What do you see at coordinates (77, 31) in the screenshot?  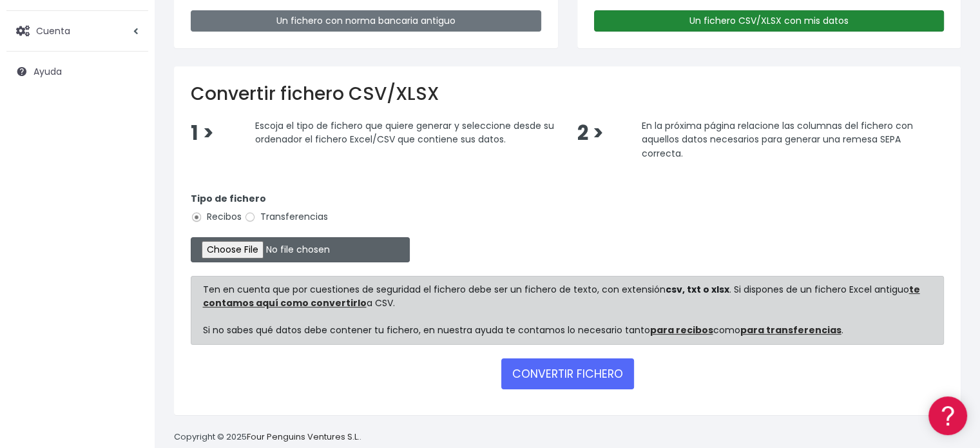 I see `a: Cuenta` at bounding box center [77, 31].